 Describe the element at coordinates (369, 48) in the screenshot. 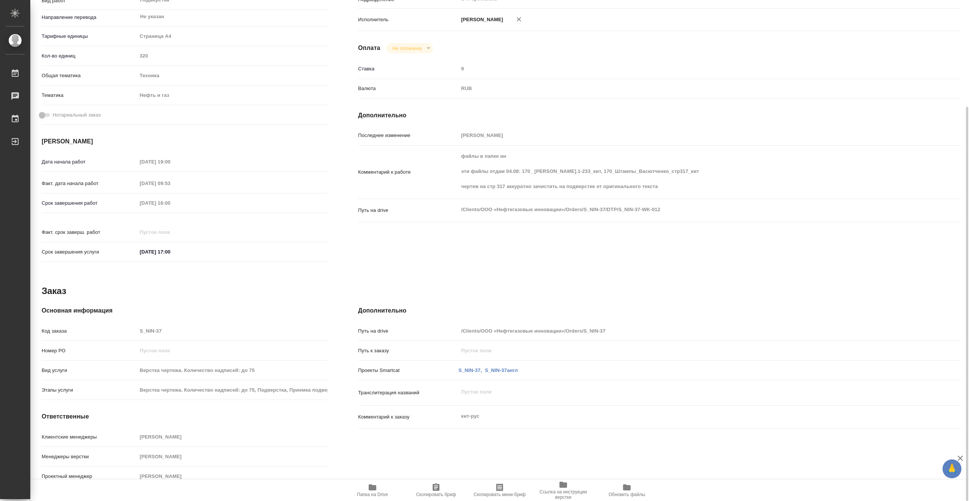

I see `h4: Оплата` at that location.